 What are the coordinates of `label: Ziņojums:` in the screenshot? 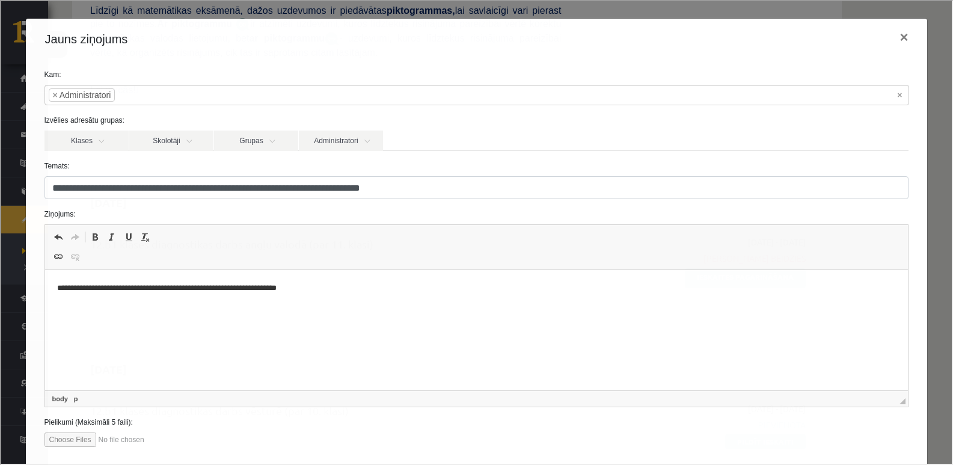 It's located at (476, 213).